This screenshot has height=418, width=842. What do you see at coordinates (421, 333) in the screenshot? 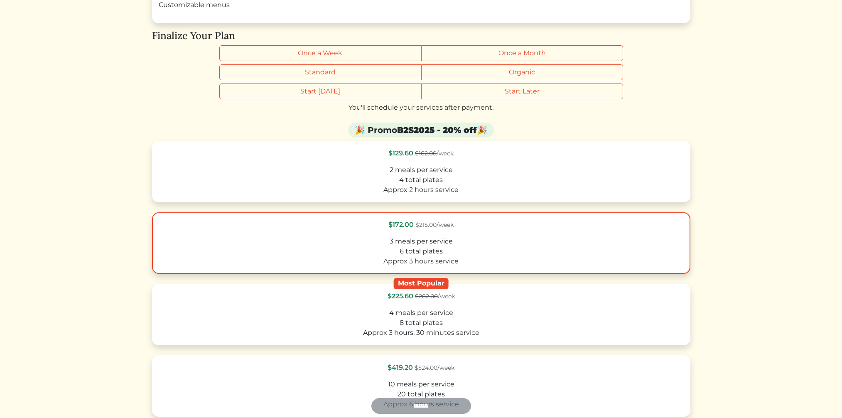
I see `div: Approx 3 hours, 30 minutes service` at bounding box center [421, 333].